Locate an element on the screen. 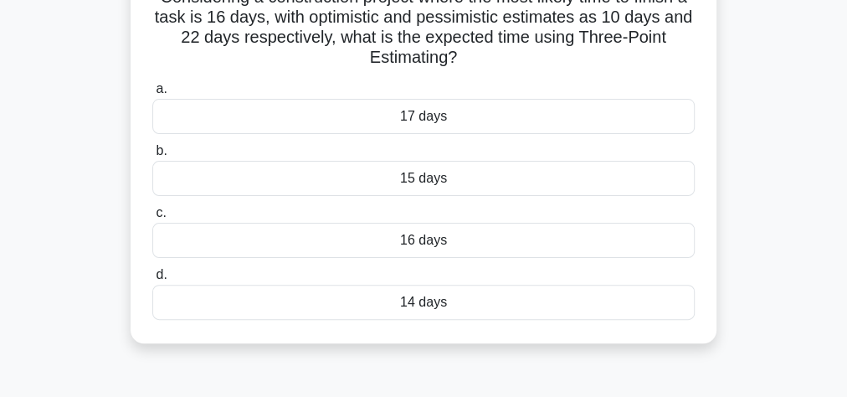 The width and height of the screenshot is (847, 397). div: 16 days is located at coordinates (423, 240).